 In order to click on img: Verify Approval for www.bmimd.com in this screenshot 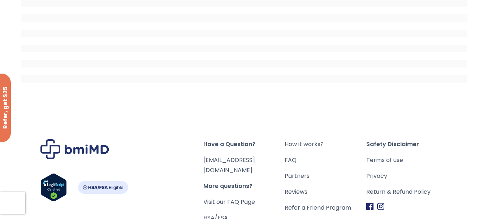, I will do `click(53, 187)`.